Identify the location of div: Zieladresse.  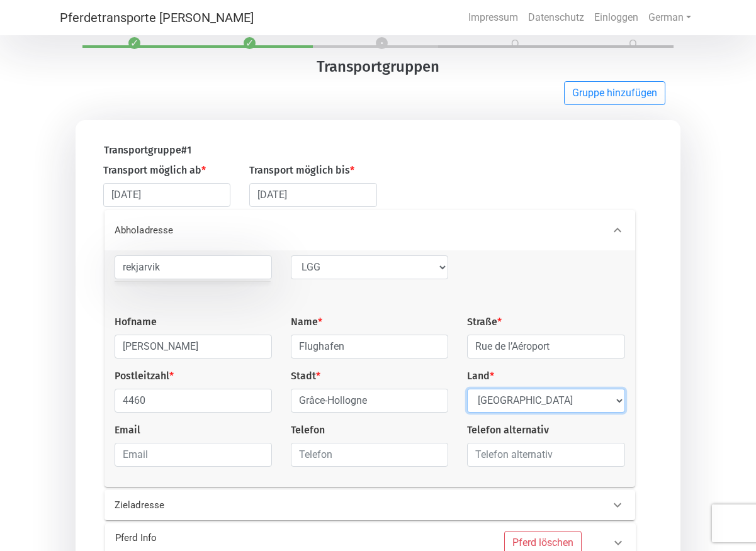
(370, 506).